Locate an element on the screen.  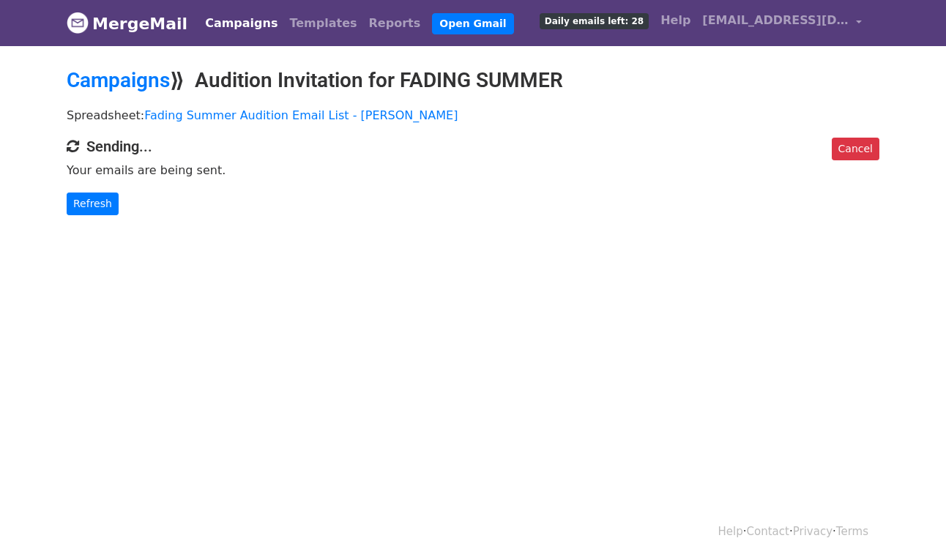
h4: Sending... is located at coordinates (473, 147).